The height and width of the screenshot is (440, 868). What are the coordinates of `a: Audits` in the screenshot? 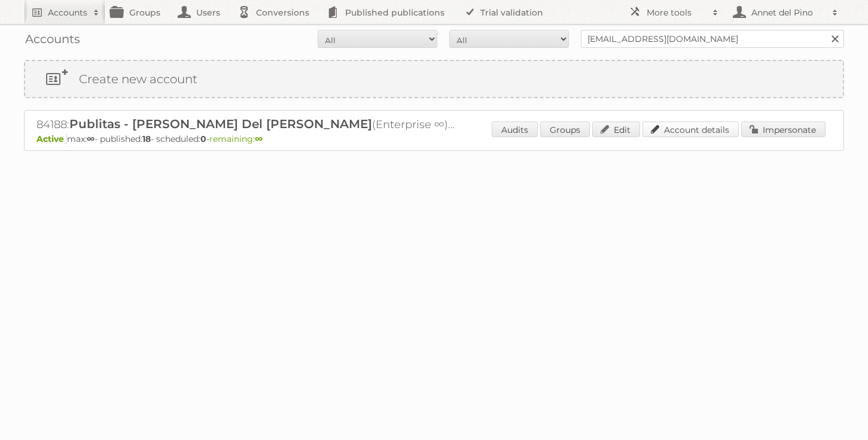 It's located at (515, 129).